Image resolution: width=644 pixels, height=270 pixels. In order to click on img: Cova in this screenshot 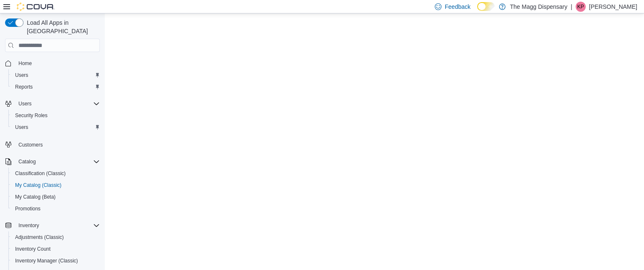, I will do `click(35, 7)`.